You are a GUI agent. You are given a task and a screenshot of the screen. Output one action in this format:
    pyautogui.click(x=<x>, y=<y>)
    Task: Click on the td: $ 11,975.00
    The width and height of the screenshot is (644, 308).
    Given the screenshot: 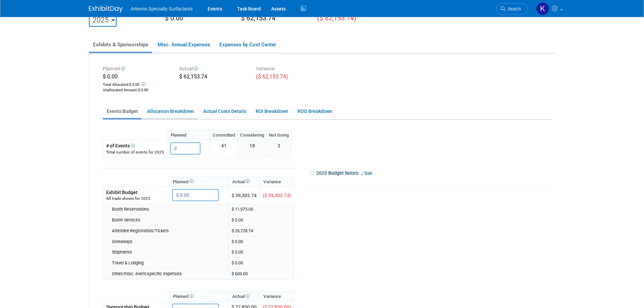 What is the action you would take?
    pyautogui.click(x=261, y=210)
    